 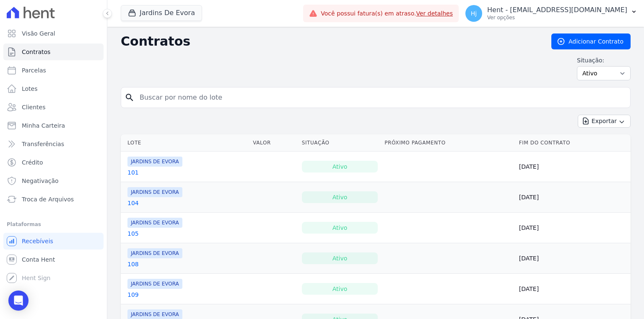 What do you see at coordinates (274, 143) in the screenshot?
I see `th: Valor` at bounding box center [274, 143].